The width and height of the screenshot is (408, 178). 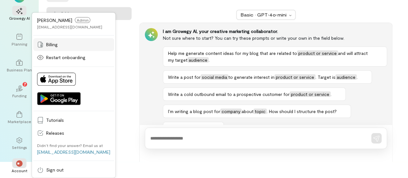 I want to click on span: Help me generate content ideas for my blog that are related to, so click(x=232, y=53).